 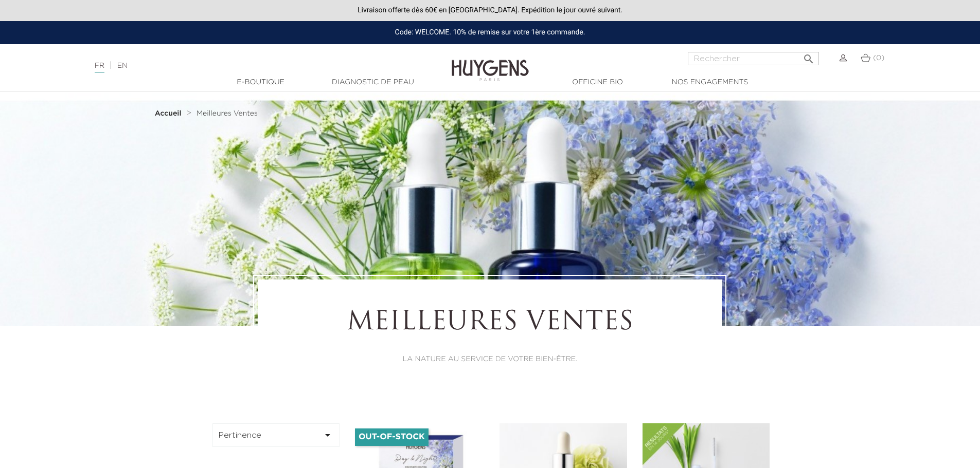 What do you see at coordinates (261, 82) in the screenshot?
I see `a: E-Boutique` at bounding box center [261, 82].